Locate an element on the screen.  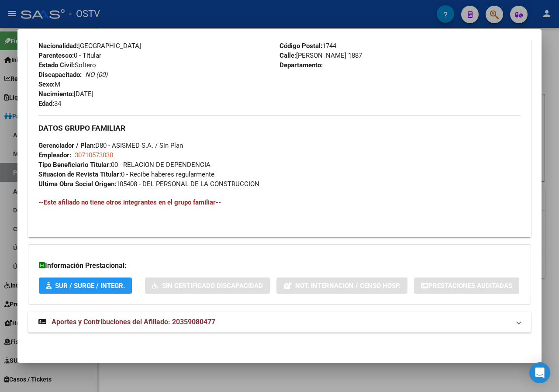
strong: Parentesco: is located at coordinates (56, 55).